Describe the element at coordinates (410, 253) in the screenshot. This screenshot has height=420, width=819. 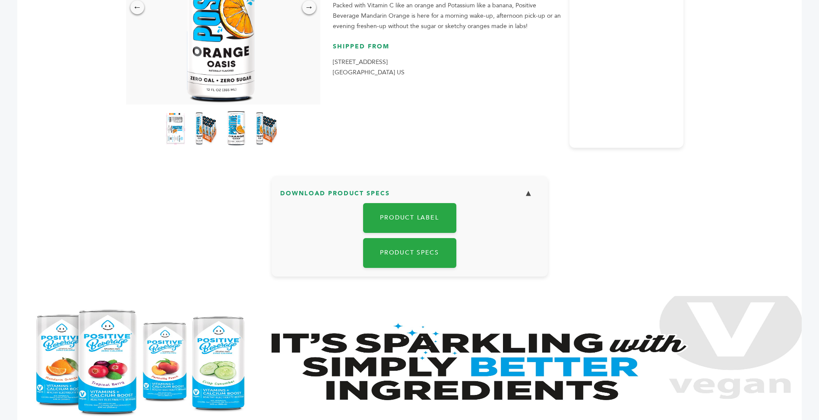
I see `a: Product Specs` at that location.